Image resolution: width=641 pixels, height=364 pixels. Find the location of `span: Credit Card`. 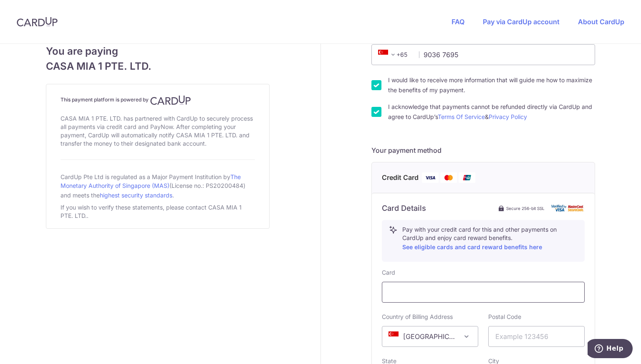

span: Credit Card is located at coordinates (400, 177).